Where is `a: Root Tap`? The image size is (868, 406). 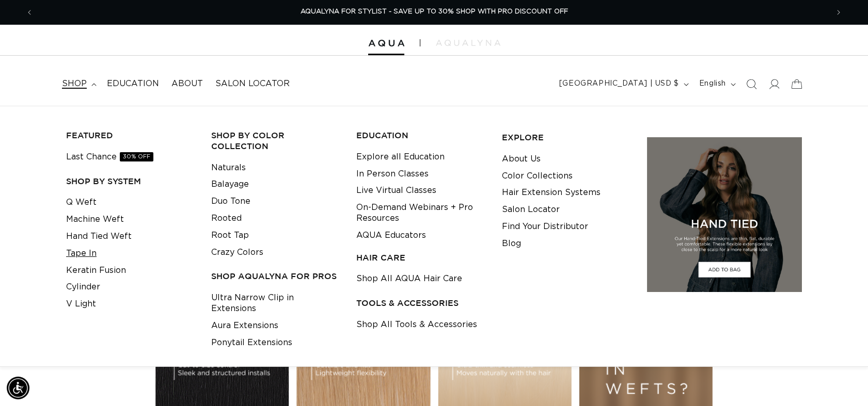
a: Root Tap is located at coordinates (230, 235).